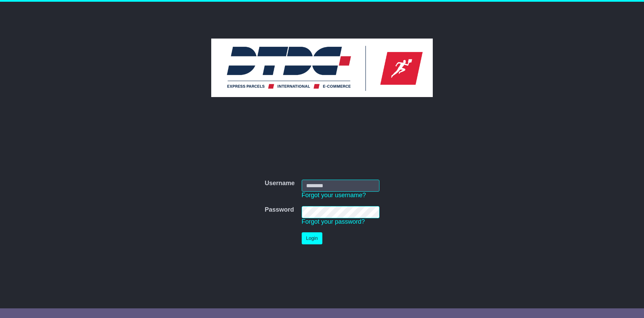  Describe the element at coordinates (312, 238) in the screenshot. I see `button: Login` at that location.